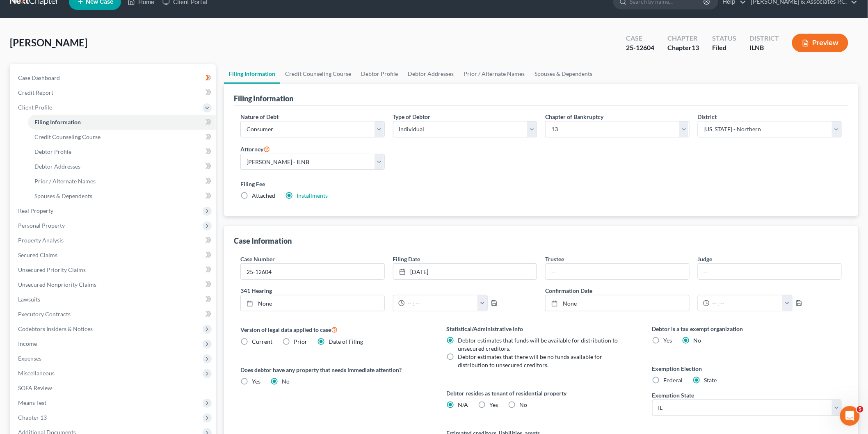 This screenshot has height=434, width=868. Describe the element at coordinates (63, 196) in the screenshot. I see `span: Spouses & Dependents` at that location.